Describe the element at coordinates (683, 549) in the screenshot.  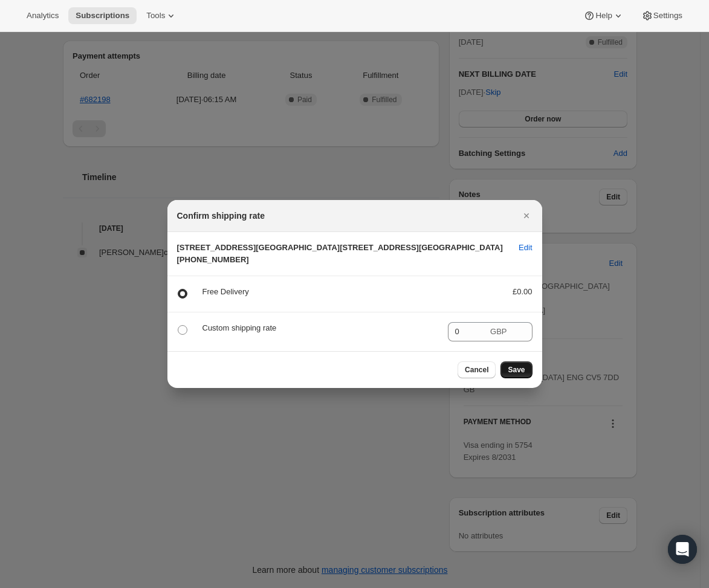
I see `div: Open Intercom Messenger` at that location.